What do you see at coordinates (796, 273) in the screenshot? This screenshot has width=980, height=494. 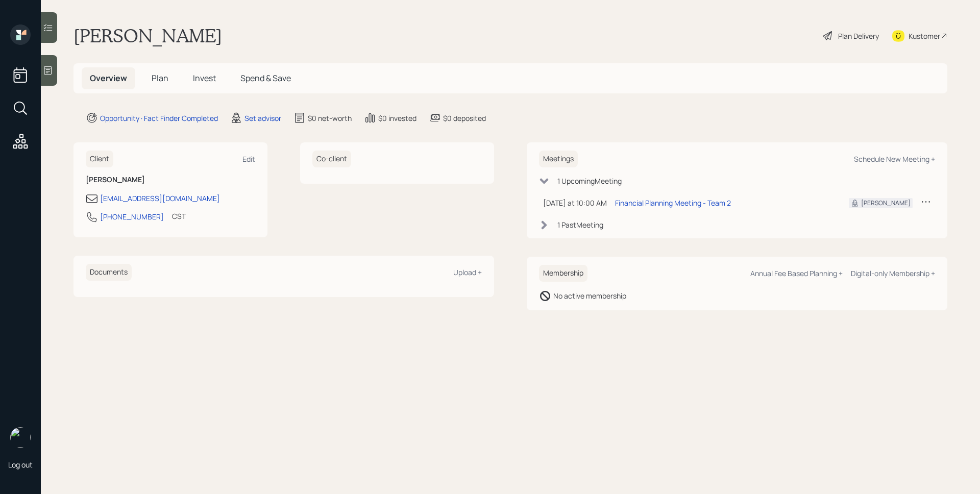 I see `div: Annual Fee Based Planning +` at bounding box center [796, 273].